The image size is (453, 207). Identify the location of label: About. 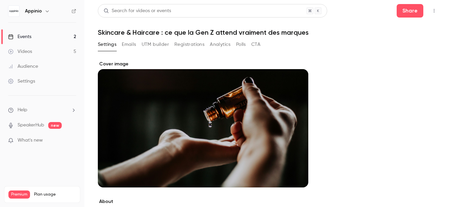
(203, 202).